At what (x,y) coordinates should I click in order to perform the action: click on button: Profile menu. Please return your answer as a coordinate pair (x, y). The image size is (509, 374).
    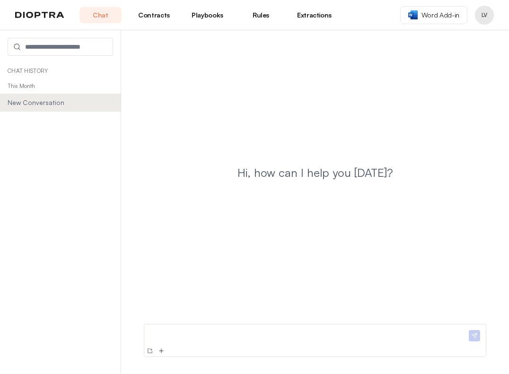
    Looking at the image, I should click on (484, 15).